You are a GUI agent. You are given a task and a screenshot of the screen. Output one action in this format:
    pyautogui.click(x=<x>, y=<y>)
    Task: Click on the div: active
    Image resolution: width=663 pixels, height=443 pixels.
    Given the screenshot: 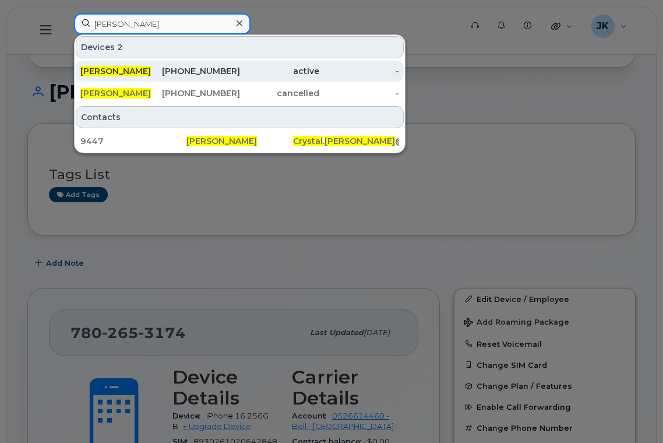 What is the action you would take?
    pyautogui.click(x=280, y=71)
    